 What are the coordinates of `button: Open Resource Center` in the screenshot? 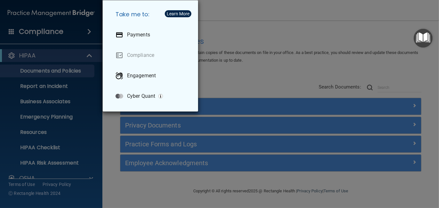 It's located at (423, 38).